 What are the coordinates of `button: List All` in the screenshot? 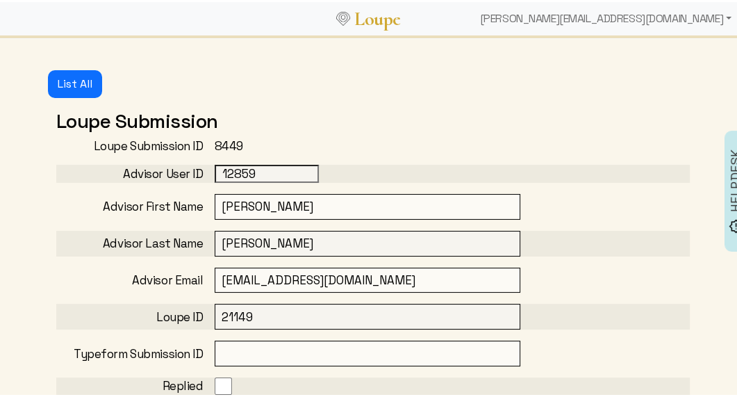 It's located at (75, 82).